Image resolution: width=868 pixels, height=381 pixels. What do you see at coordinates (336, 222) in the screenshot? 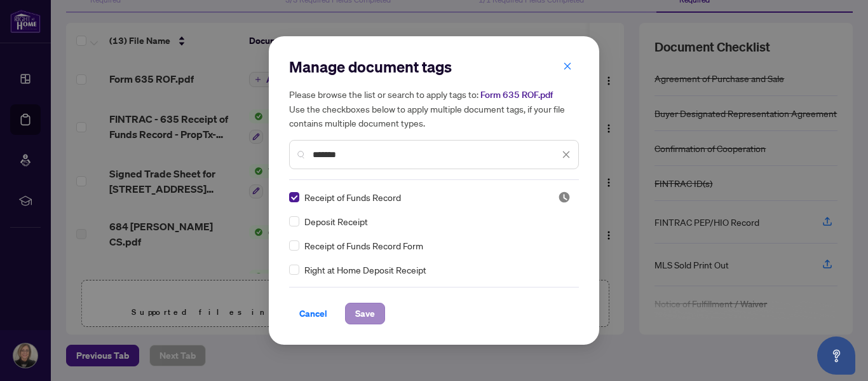
I see `span: Deposit Receipt` at bounding box center [336, 222].